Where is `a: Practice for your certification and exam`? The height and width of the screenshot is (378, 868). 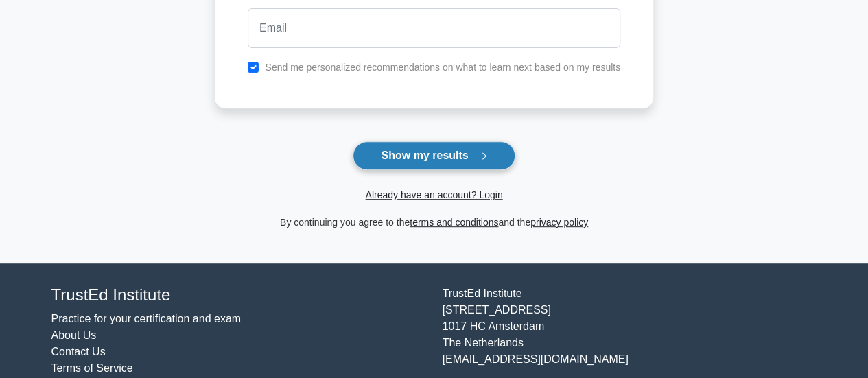 a: Practice for your certification and exam is located at coordinates (146, 318).